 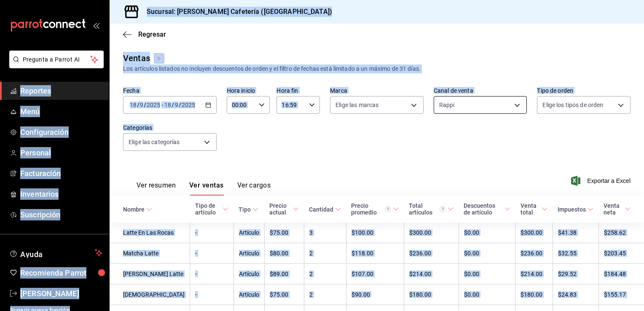 I want to click on label: Fecha, so click(x=170, y=91).